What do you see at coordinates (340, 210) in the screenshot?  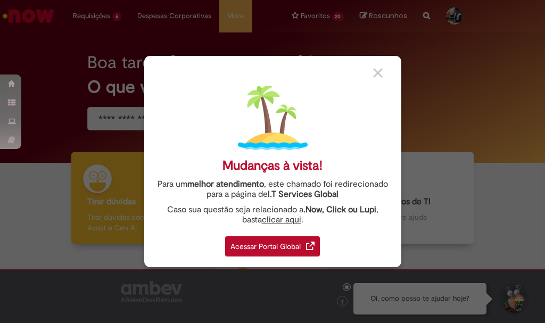 I see `strong: .Now, Click ou Lupi` at bounding box center [340, 210].